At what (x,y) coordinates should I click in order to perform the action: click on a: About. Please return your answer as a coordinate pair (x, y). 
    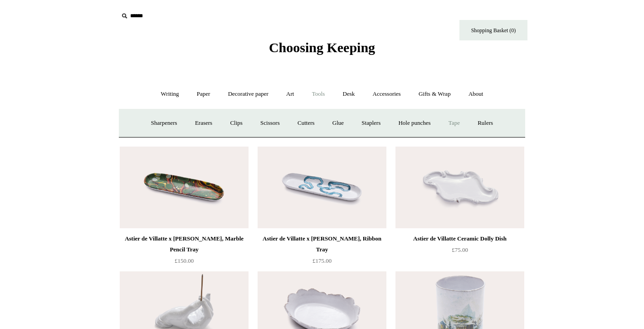
    Looking at the image, I should click on (476, 94).